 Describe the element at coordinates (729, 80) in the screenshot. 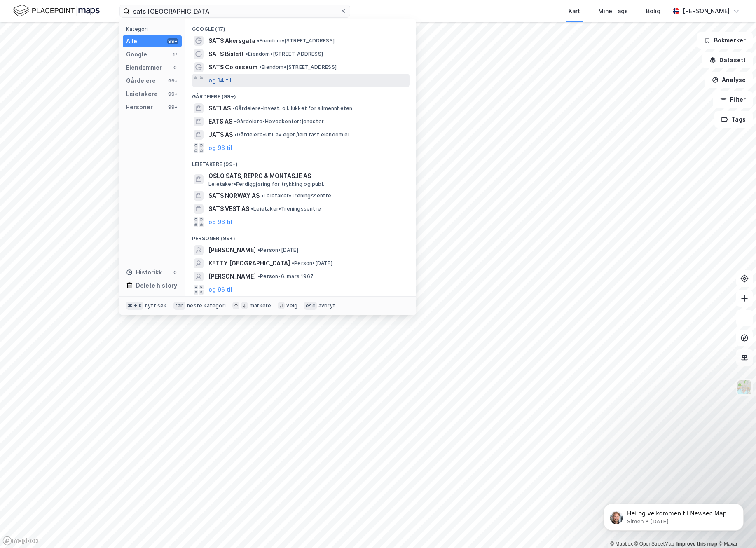

I see `button: Analyse` at that location.